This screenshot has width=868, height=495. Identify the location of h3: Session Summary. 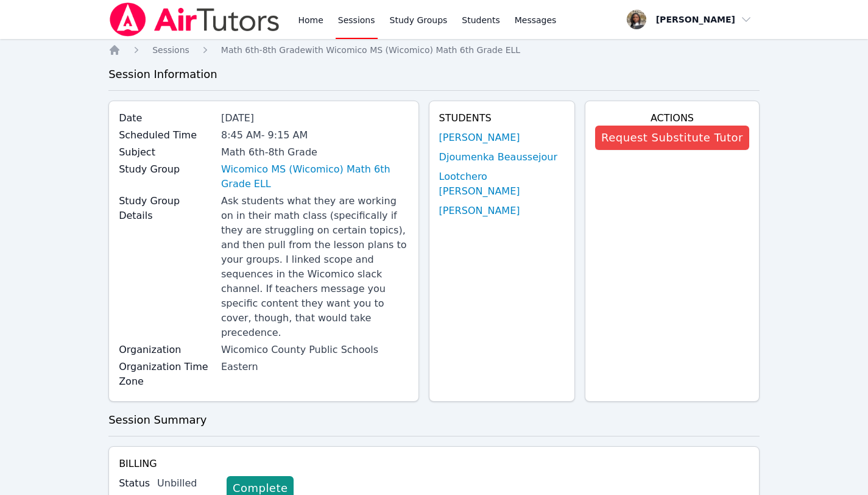
(434, 420).